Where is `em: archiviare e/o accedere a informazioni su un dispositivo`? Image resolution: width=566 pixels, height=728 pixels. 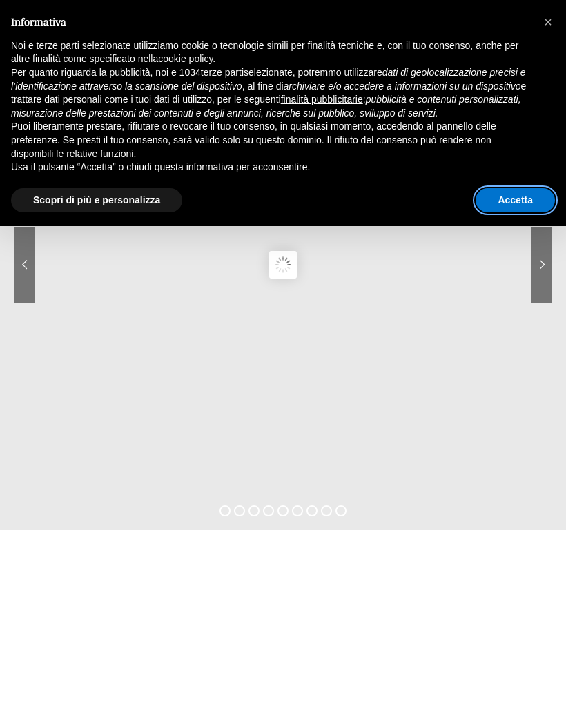
em: archiviare e/o accedere a informazioni su un dispositivo is located at coordinates (403, 86).